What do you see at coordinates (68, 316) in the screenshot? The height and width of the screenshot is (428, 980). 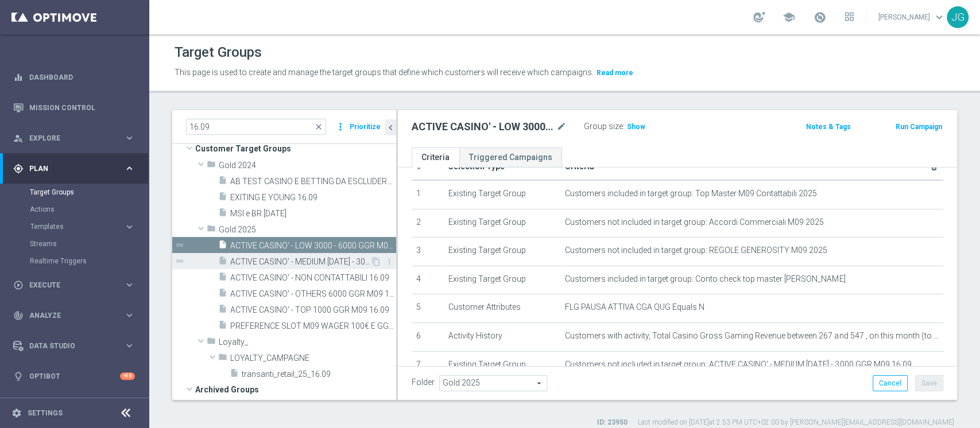 I see `div: Analyze` at bounding box center [68, 316].